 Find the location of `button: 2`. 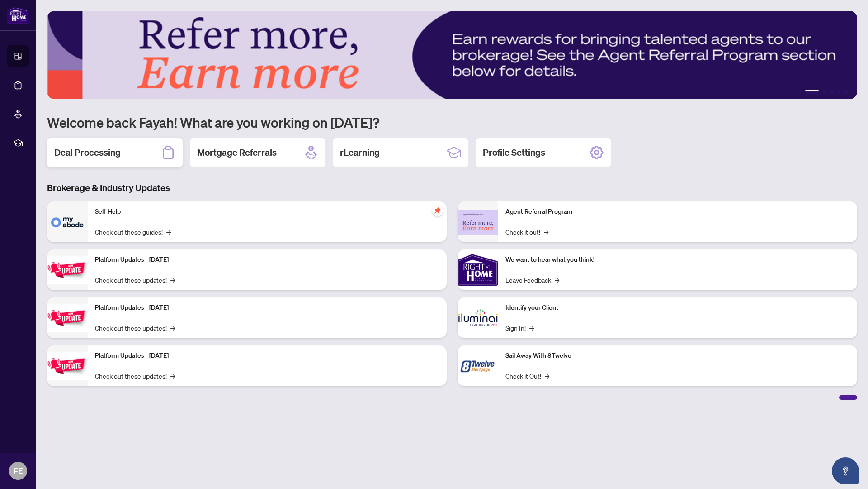

button: 2 is located at coordinates (825, 92).